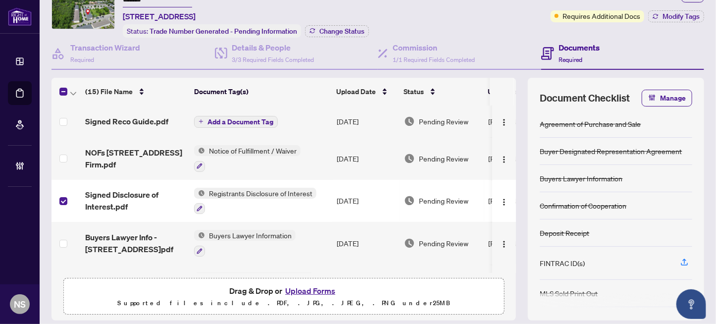  What do you see at coordinates (261, 92) in the screenshot?
I see `th: Document Tag(s)` at bounding box center [261, 92].